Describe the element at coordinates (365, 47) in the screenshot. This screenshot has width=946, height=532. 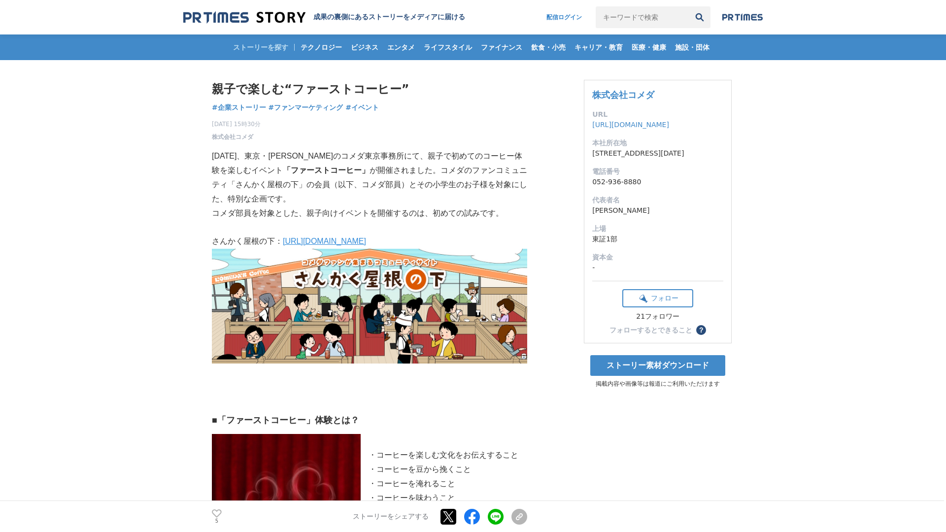
I see `a: ビジネス` at that location.